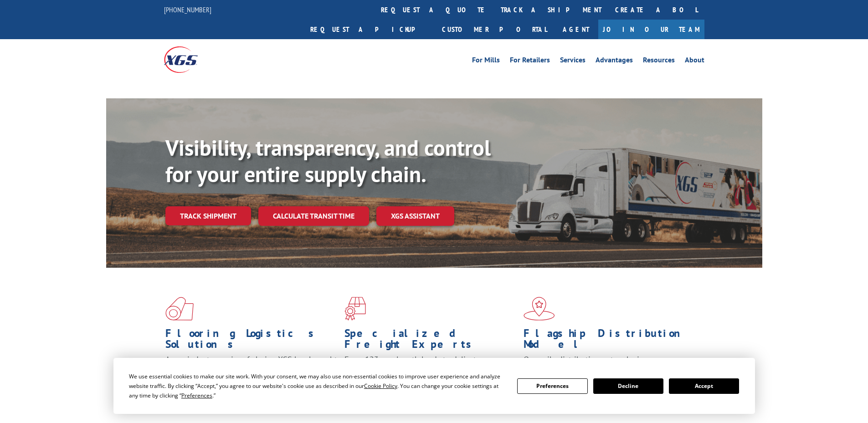 This screenshot has height=423, width=868. What do you see at coordinates (431, 341) in the screenshot?
I see `h1: Specialized Freight Experts` at bounding box center [431, 341].